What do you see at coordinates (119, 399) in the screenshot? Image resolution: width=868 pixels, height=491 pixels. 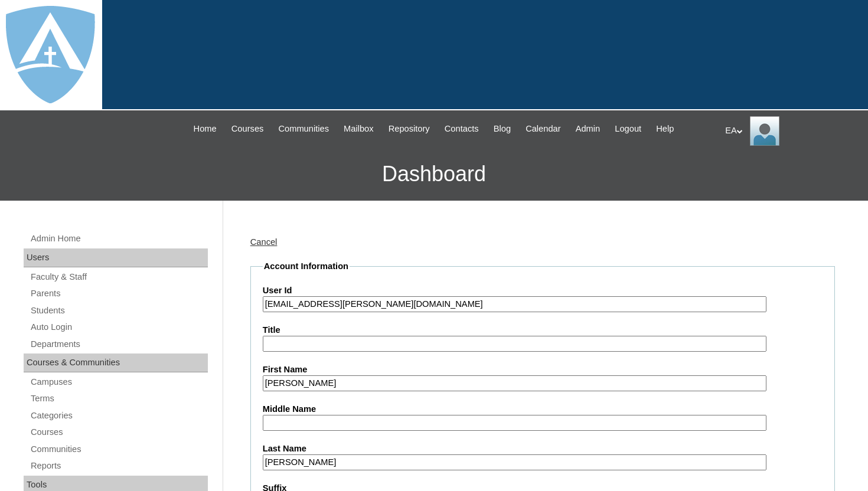 I see `a: Terms` at bounding box center [119, 399].